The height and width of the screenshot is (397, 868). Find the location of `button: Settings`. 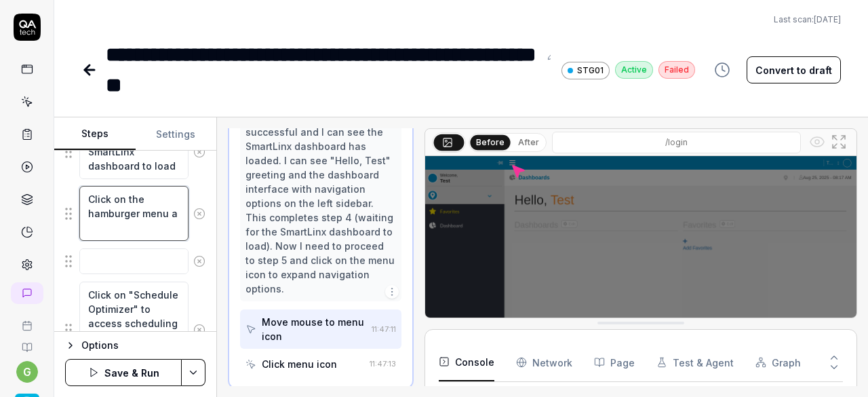

button: Settings is located at coordinates (177, 134).